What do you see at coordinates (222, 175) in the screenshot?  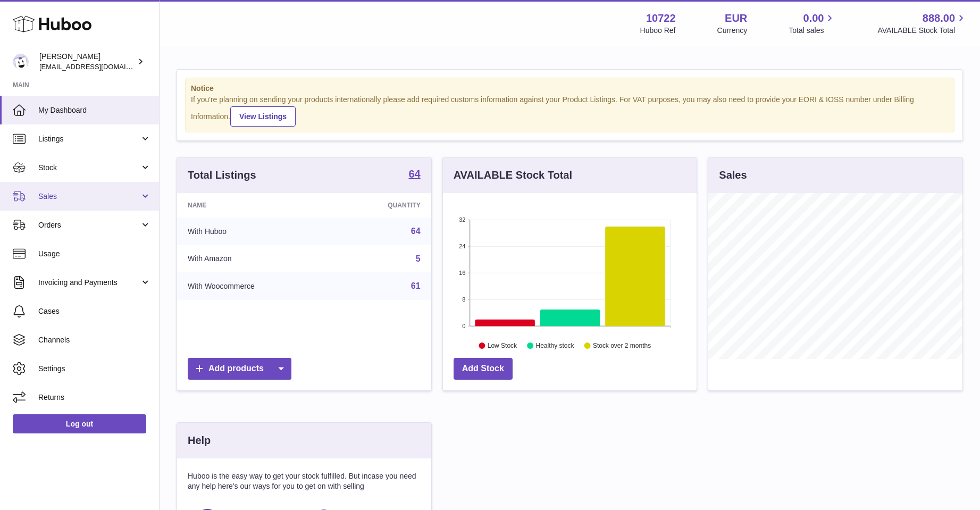 I see `h3: Total Listings` at bounding box center [222, 175].